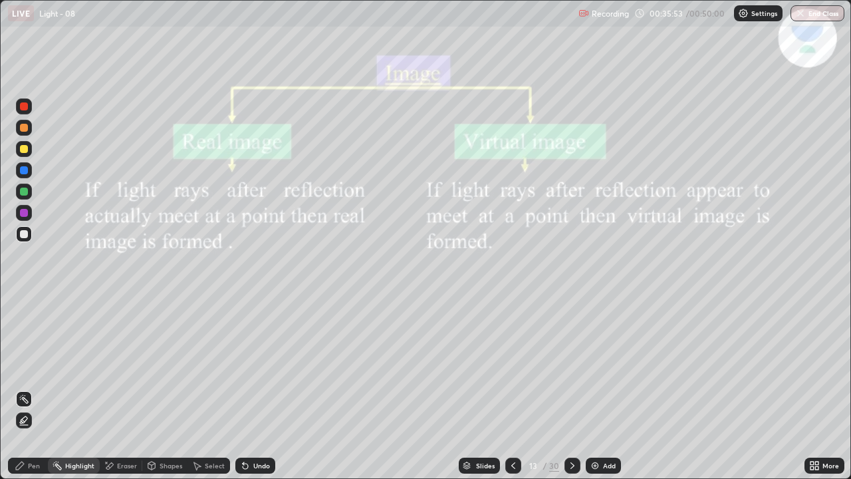  I want to click on div: 13, so click(533, 465).